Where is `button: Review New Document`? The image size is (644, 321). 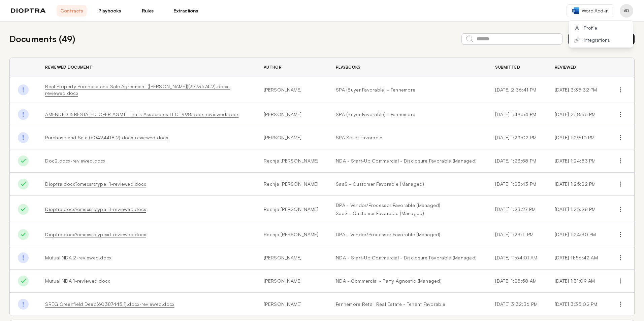 button: Review New Document is located at coordinates (601, 39).